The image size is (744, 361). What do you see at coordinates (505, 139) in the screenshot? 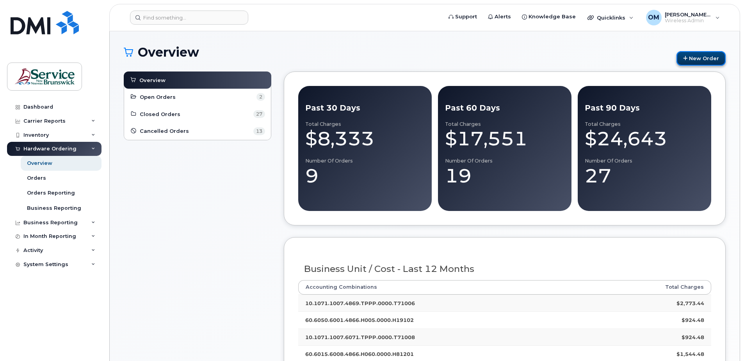
I see `div: $17,551` at bounding box center [505, 139].